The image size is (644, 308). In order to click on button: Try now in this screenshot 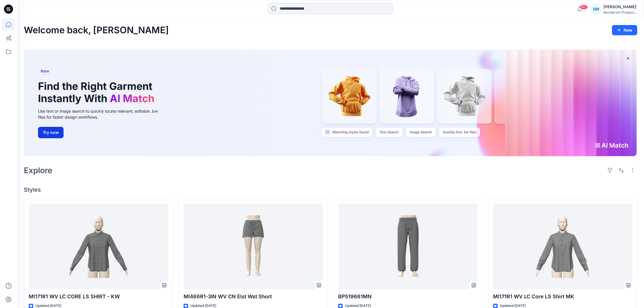, I will do `click(51, 132)`.